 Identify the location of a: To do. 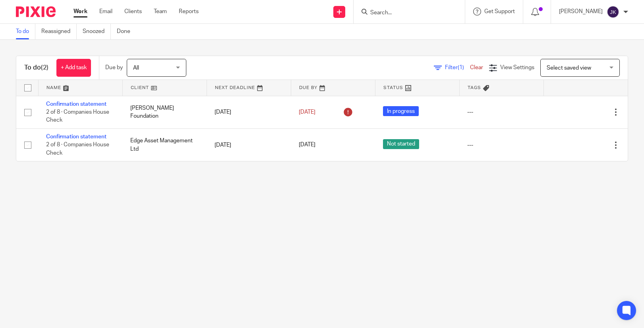
(26, 31).